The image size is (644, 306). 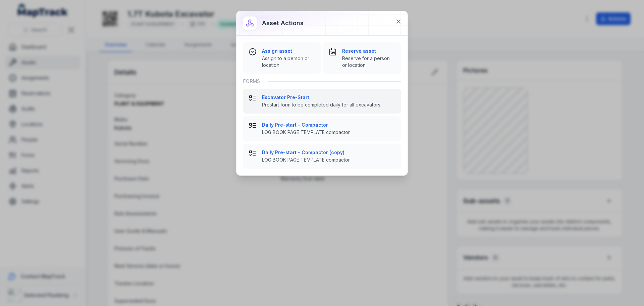 I want to click on button: Daily Pre-start - Compactor (copy)LOG BOOK PAGE TEMPLATE compactor, so click(x=322, y=156).